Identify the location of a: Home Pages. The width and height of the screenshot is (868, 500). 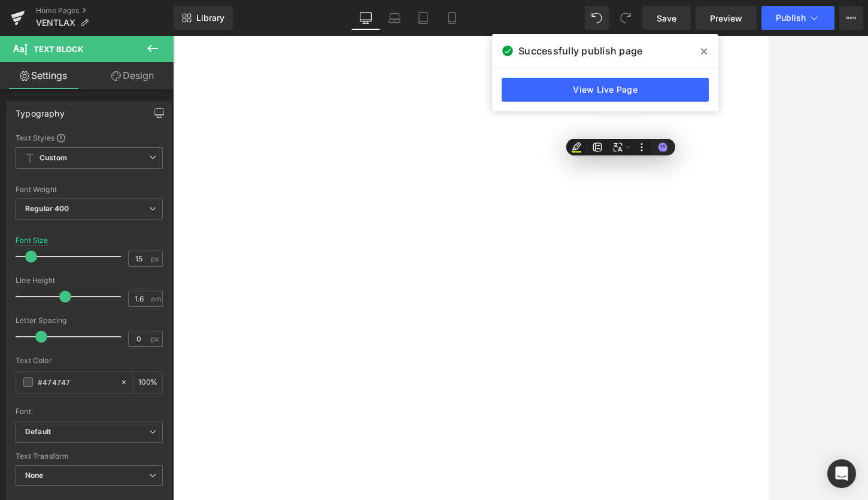
(104, 11).